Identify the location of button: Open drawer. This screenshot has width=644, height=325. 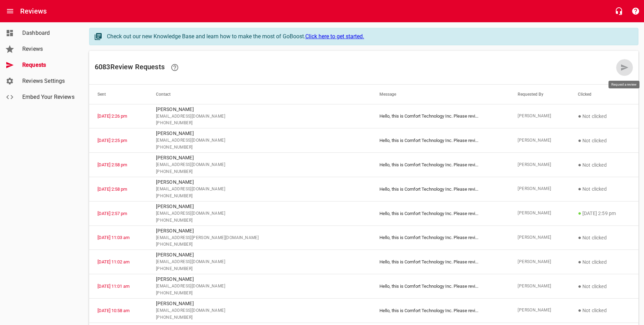
(10, 11).